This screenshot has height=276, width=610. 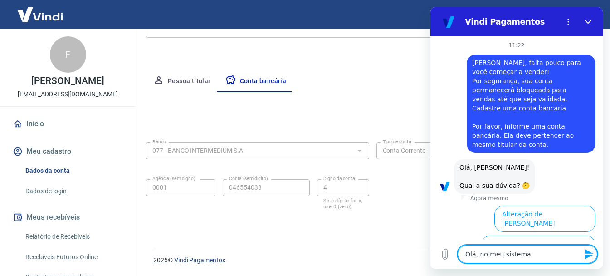 I want to click on button: Meu cadastro, so click(x=68, y=151).